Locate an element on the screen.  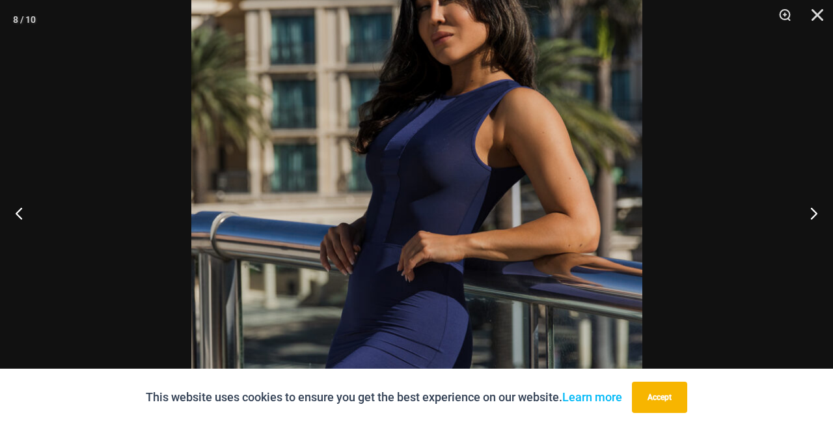
a: Learn more is located at coordinates (592, 396).